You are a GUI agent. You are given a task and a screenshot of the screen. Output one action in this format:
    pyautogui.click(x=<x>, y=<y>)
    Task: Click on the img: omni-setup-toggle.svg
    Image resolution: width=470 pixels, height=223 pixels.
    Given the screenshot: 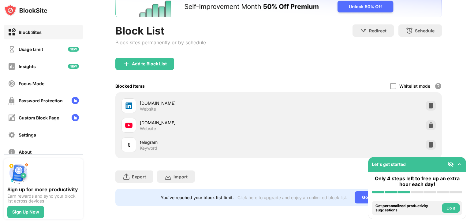 What is the action you would take?
    pyautogui.click(x=459, y=165)
    